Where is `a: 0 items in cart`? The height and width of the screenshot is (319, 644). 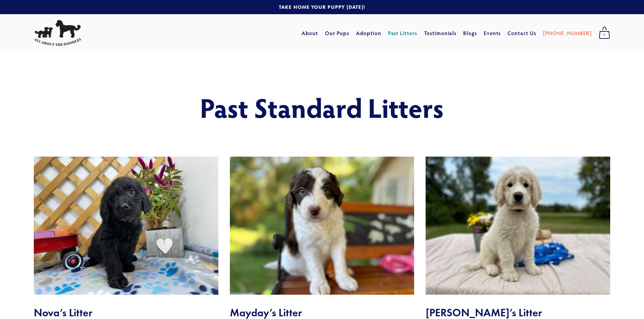 a: 0 items in cart is located at coordinates (605, 33).